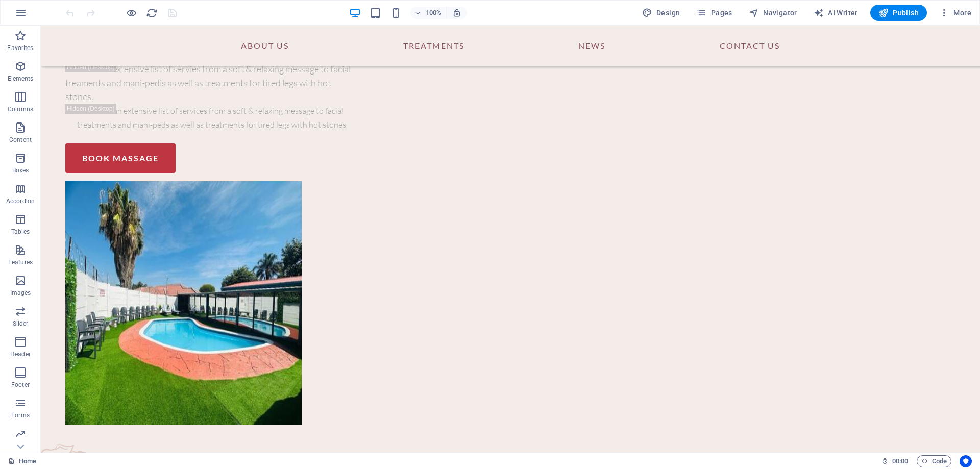 Image resolution: width=980 pixels, height=469 pixels. What do you see at coordinates (20, 201) in the screenshot?
I see `p: Accordion` at bounding box center [20, 201].